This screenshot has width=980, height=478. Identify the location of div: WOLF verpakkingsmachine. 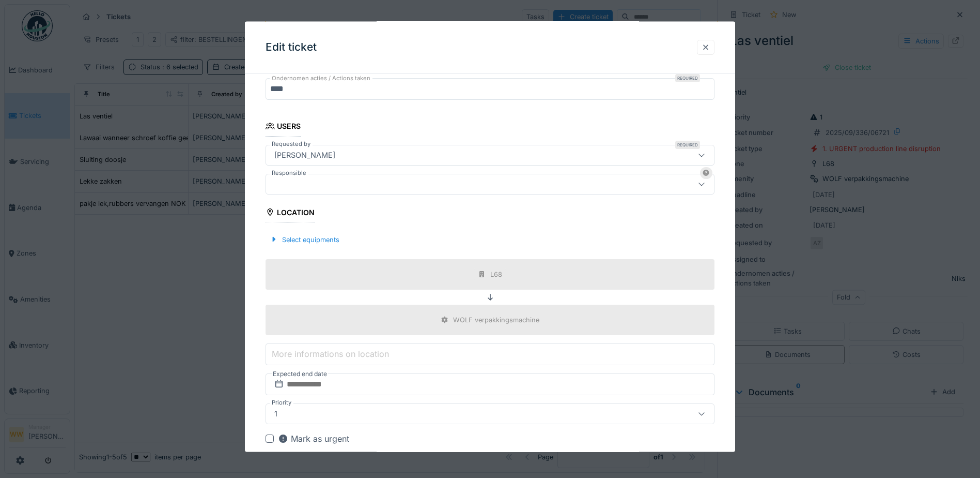
(496, 319).